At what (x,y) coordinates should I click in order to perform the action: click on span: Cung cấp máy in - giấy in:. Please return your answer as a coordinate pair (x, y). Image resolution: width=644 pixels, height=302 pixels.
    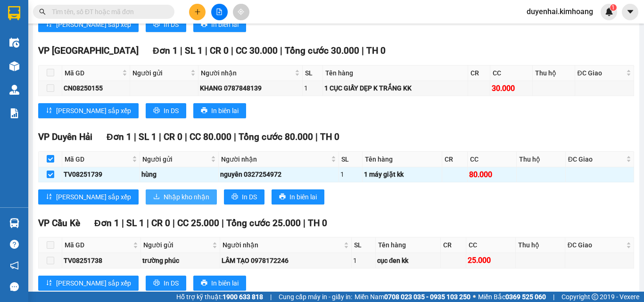
    Looking at the image, I should click on (315, 297).